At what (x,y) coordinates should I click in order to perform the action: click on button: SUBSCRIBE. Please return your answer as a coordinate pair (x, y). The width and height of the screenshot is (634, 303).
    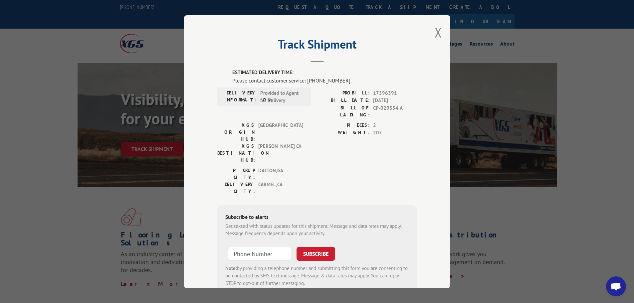
    Looking at the image, I should click on (316, 254).